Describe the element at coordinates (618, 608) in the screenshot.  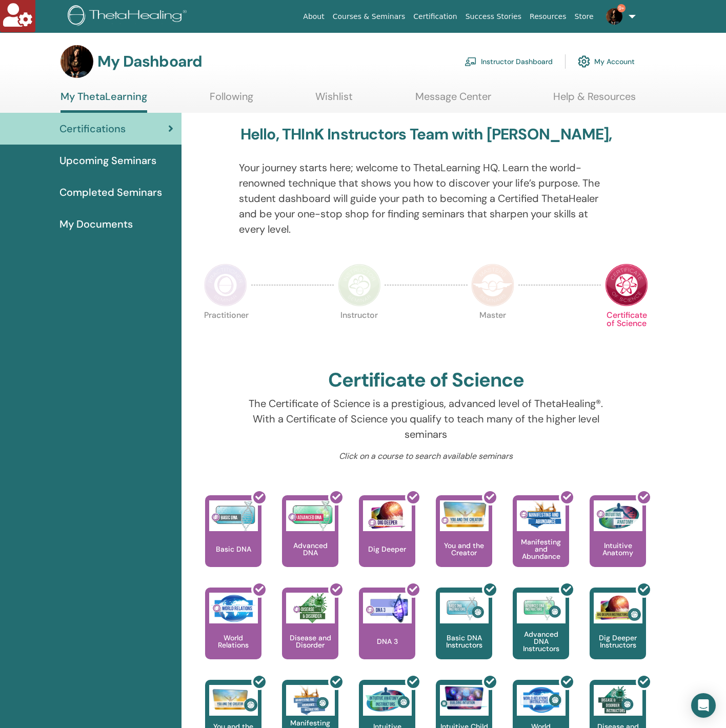
I see `img: Dig Deeper Instructors` at that location.